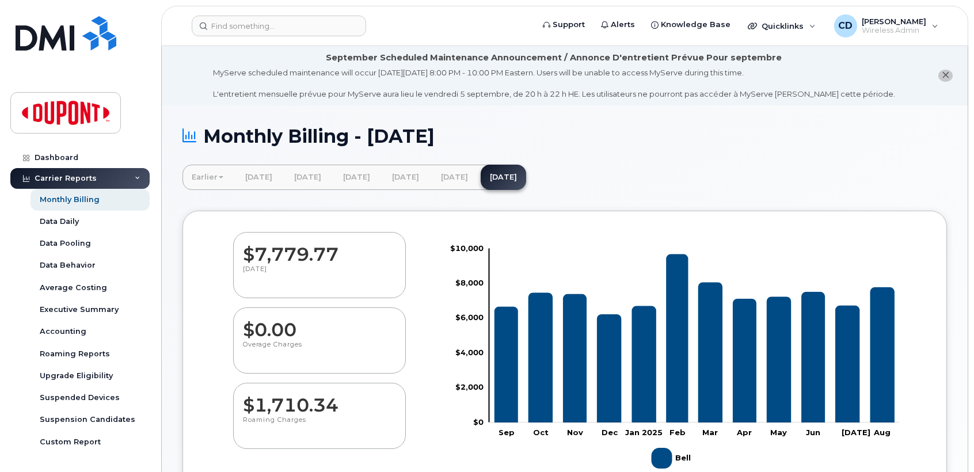 Image resolution: width=974 pixels, height=472 pixels. What do you see at coordinates (609, 432) in the screenshot?
I see `tspan: Dec` at bounding box center [609, 432].